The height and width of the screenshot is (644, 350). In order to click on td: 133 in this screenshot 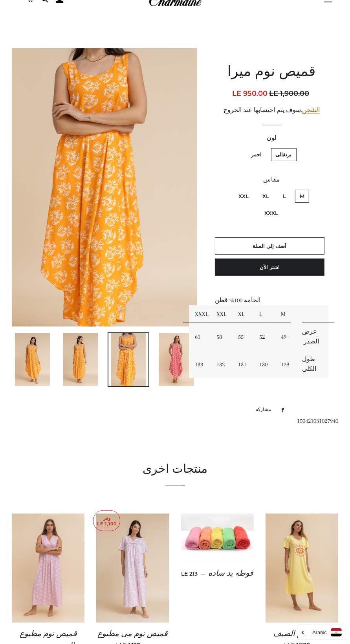, I will do `click(200, 364)`.